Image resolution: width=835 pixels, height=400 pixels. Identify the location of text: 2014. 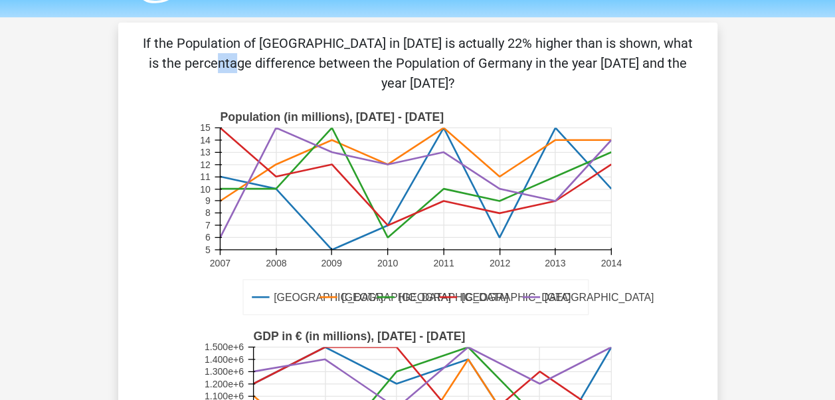
(610, 263).